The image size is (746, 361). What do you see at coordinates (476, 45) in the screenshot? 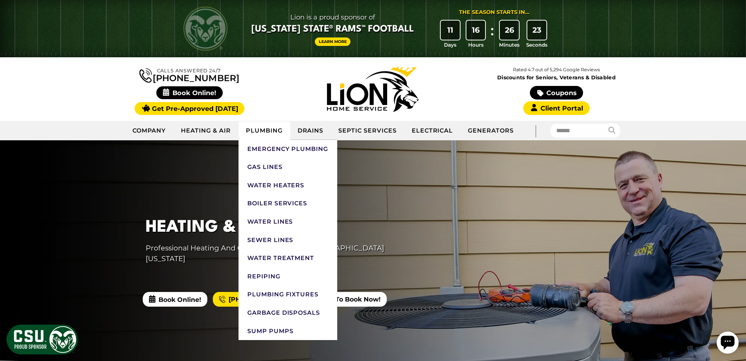
I see `span: Hours` at bounding box center [476, 45].